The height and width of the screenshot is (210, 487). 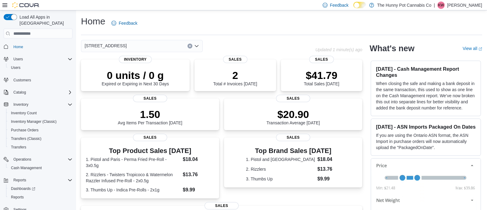 I want to click on a: Purchase Orders, so click(x=25, y=130).